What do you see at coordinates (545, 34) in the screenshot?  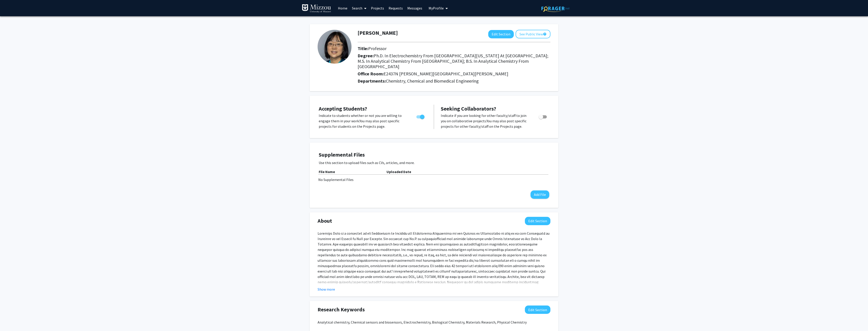 I see `mat-icon: help` at bounding box center [545, 34].